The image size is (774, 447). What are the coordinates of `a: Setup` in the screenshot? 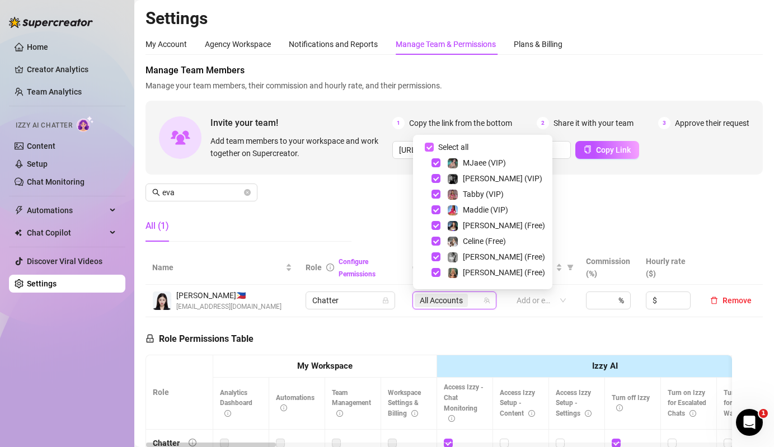 It's located at (37, 164).